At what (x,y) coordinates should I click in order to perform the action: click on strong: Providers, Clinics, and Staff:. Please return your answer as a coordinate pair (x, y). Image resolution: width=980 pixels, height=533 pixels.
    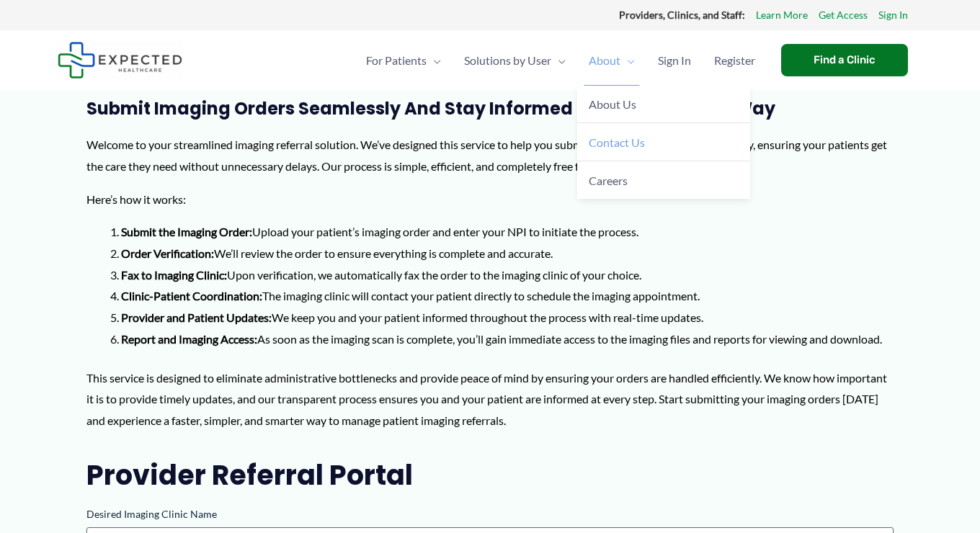
    Looking at the image, I should click on (682, 14).